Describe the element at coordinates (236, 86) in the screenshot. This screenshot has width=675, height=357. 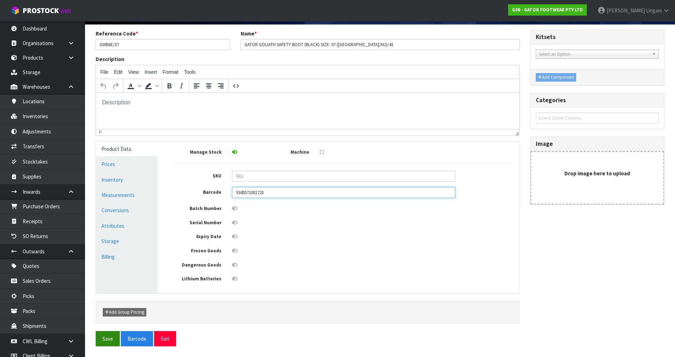
I see `button: Source code` at that location.